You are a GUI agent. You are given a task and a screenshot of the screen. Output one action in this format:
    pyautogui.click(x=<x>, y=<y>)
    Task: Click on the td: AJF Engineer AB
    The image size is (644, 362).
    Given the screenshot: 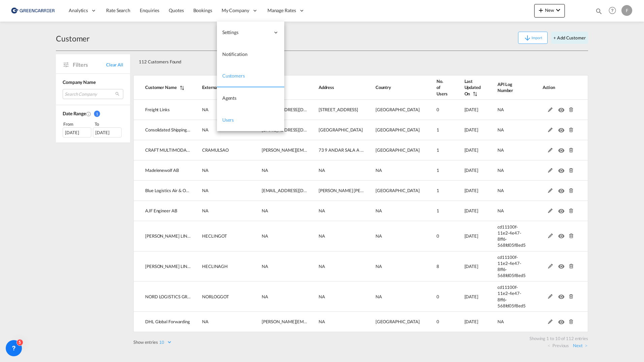 What is the action you would take?
    pyautogui.click(x=162, y=211)
    